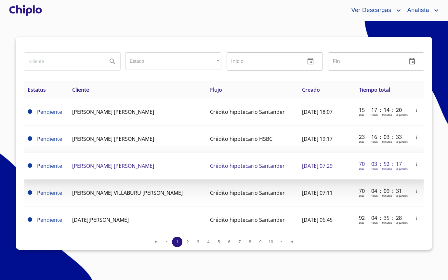 The width and height of the screenshot is (448, 280). What do you see at coordinates (216, 90) in the screenshot?
I see `span: Flujo` at bounding box center [216, 90].